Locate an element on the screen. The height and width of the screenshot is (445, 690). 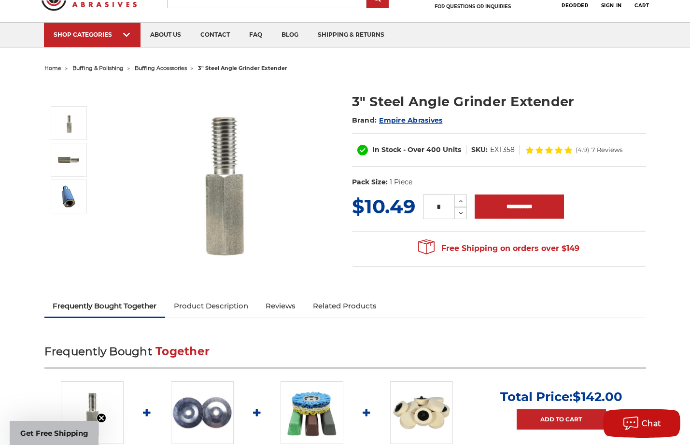
span: Get Free Shipping is located at coordinates (54, 433).